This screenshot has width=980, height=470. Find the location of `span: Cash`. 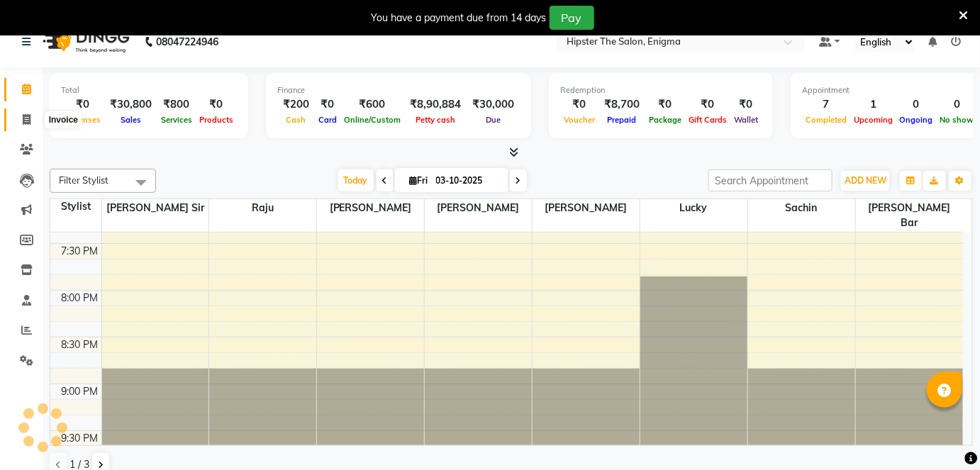

span: Cash is located at coordinates (297, 120).